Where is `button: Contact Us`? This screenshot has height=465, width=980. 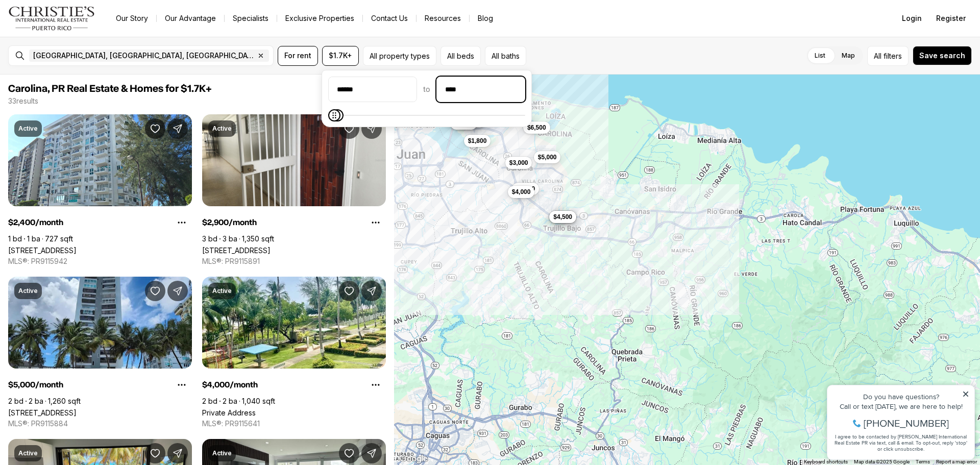
button: Contact Us is located at coordinates (390, 18).